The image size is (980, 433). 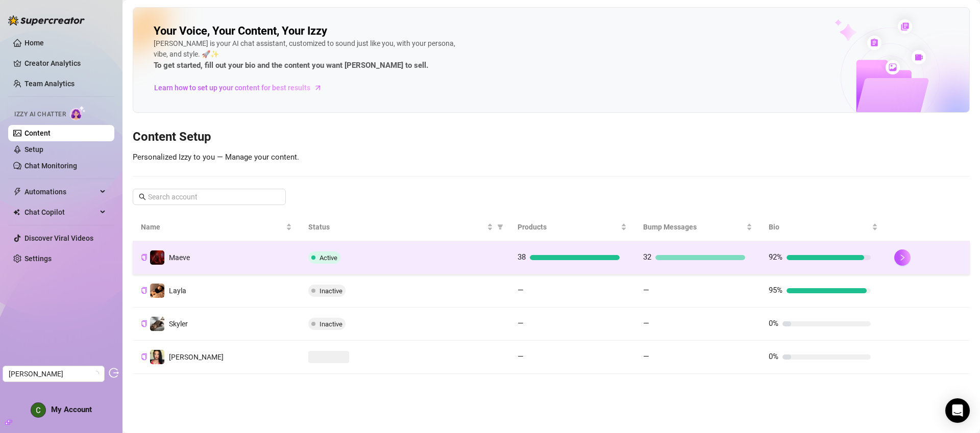 I want to click on span: Name, so click(x=213, y=227).